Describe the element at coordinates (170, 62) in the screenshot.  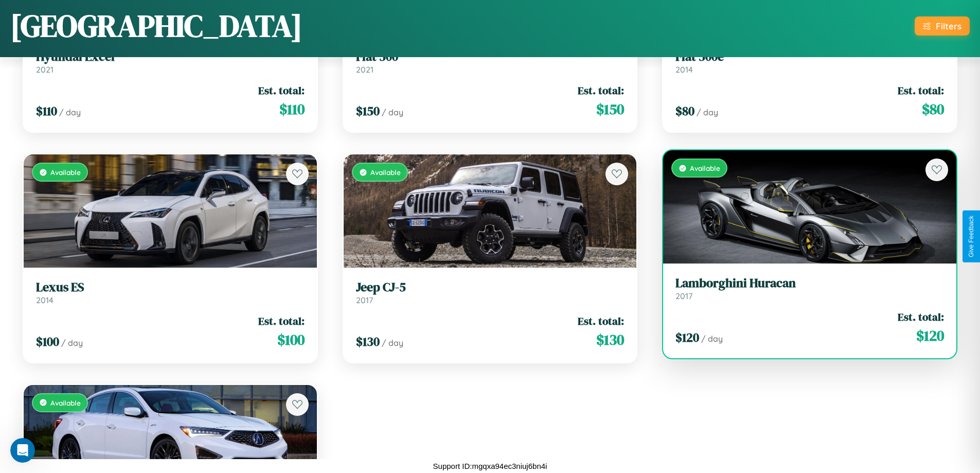
I see `a: Hyundai Excel2021` at that location.